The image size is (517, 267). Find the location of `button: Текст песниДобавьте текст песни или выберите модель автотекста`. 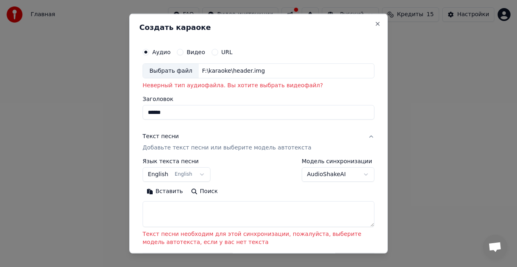

button: Текст песниДобавьте текст песни или выберите модель автотекста is located at coordinates (259, 142).